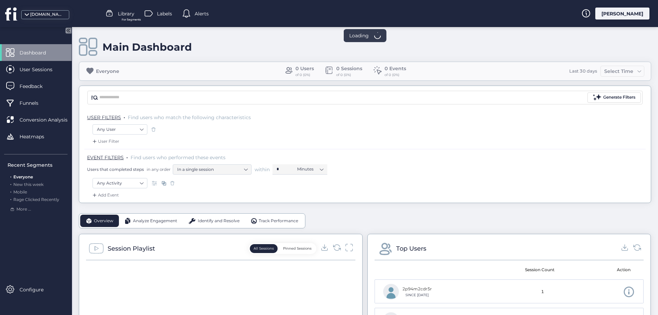  I want to click on span: Conversion Analysis, so click(49, 120).